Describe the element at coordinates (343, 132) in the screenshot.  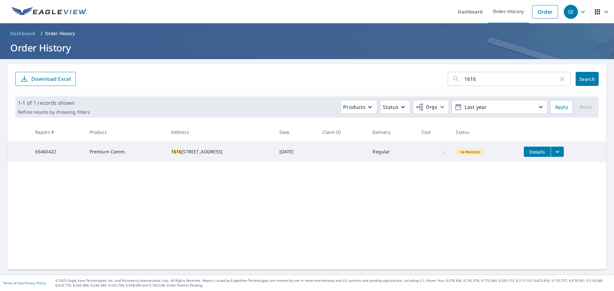
I see `th: Claim ID` at that location.